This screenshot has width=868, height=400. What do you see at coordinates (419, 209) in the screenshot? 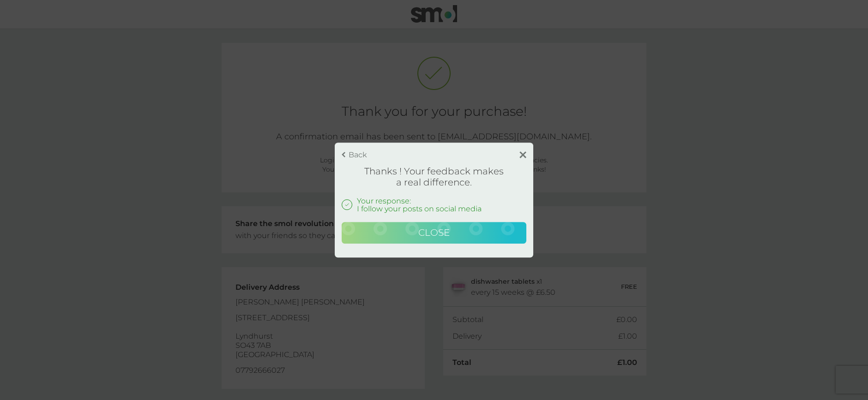
I see `p: I follow your posts on social media` at bounding box center [419, 209].